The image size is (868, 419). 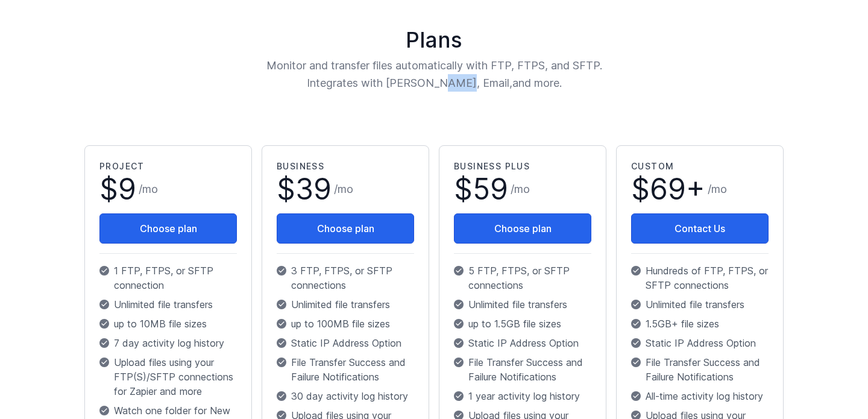 What do you see at coordinates (700, 278) in the screenshot?
I see `p: Hundreds of FTP, FTPS, or SFTP connections` at bounding box center [700, 278].